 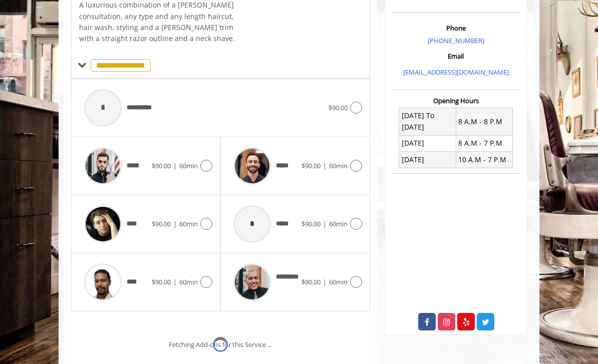 I want to click on div: Fetching Add-ons for this Service ..., so click(x=220, y=344).